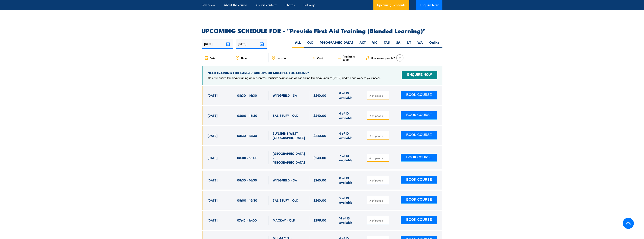  What do you see at coordinates (298, 44) in the screenshot?
I see `label: ALL` at bounding box center [298, 44].